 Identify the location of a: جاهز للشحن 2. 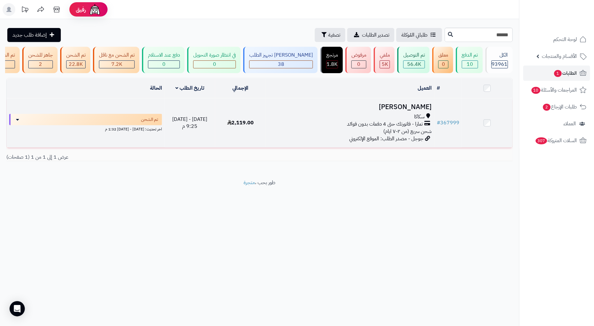
(40, 60).